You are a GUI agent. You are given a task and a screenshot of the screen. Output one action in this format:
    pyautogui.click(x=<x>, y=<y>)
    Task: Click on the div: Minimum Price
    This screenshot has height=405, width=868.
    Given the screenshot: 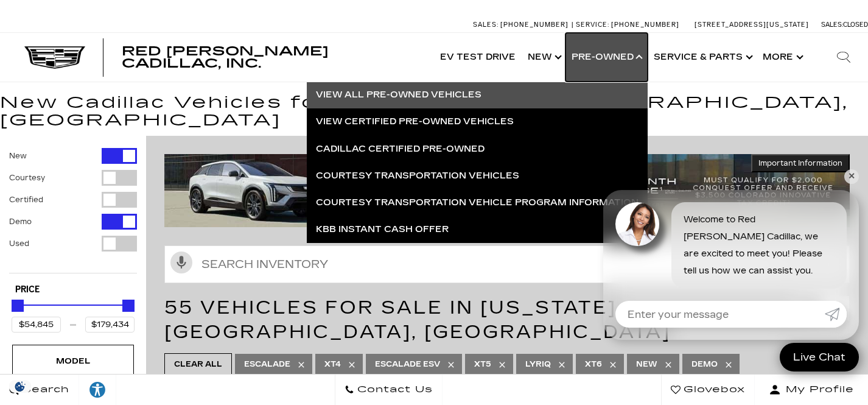 What is the action you would take?
    pyautogui.click(x=18, y=306)
    